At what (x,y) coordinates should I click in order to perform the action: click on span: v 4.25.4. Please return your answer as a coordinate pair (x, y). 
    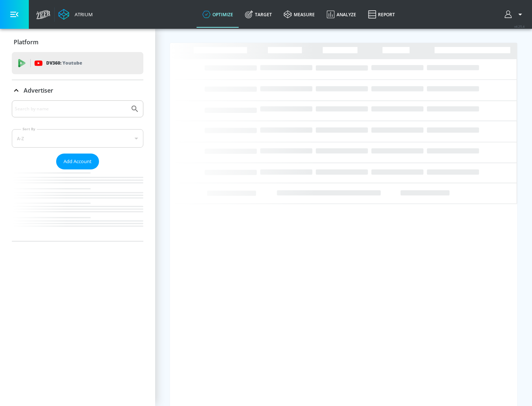
    Looking at the image, I should click on (519, 26).